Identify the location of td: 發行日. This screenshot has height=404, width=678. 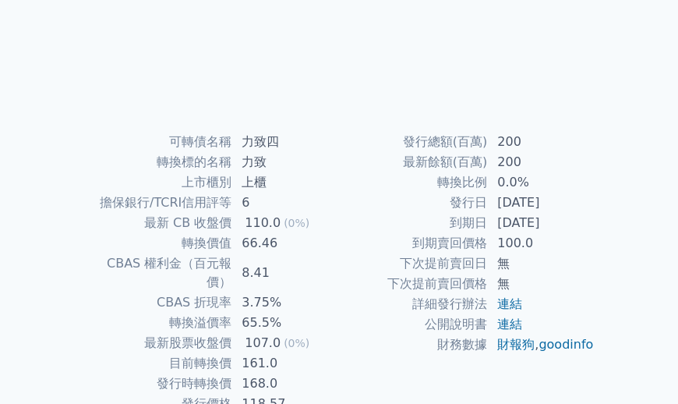
(413, 203).